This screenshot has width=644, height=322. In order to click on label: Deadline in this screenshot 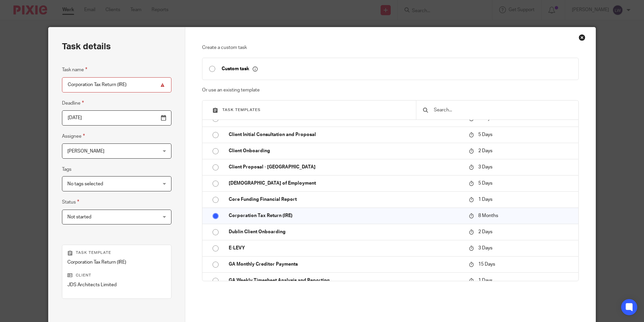, I will do `click(73, 103)`.